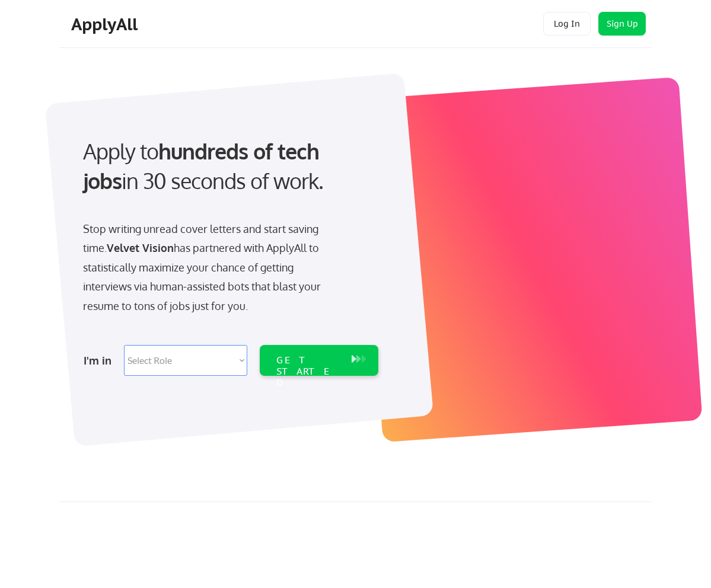 The image size is (711, 588). What do you see at coordinates (203, 166) in the screenshot?
I see `strong: hundreds of tech jobs` at bounding box center [203, 166].